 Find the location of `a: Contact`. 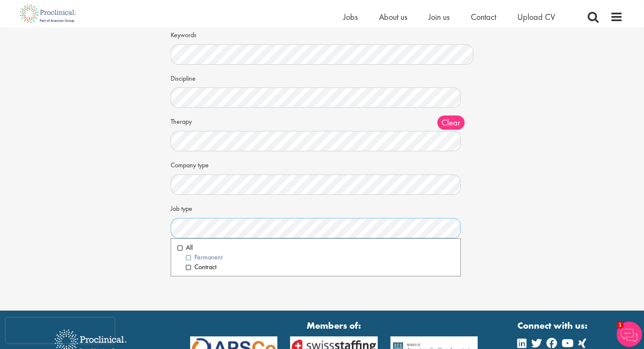

a: Contact is located at coordinates (484, 17).